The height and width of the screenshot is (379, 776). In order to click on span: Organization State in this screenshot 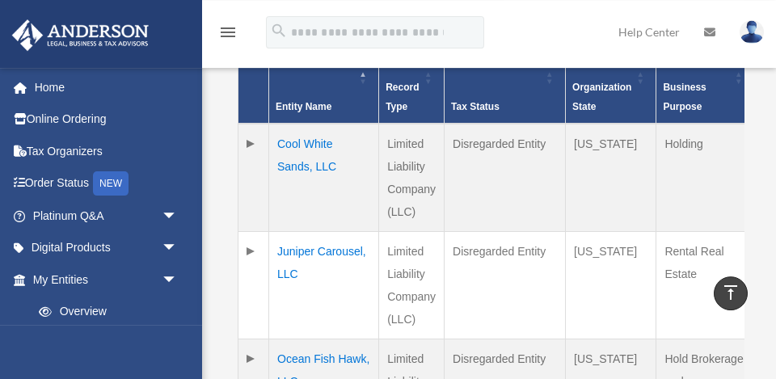, I will do `click(602, 97)`.